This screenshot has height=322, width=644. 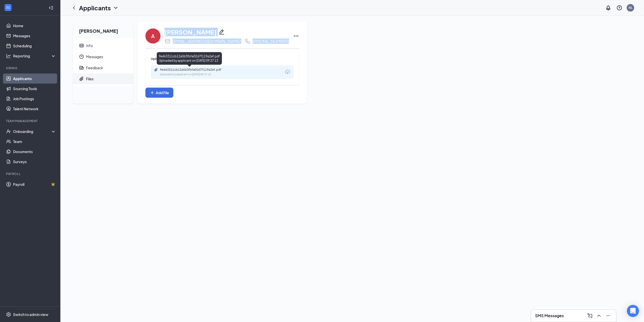 What do you see at coordinates (34, 89) in the screenshot?
I see `a: Sourcing Tools` at bounding box center [34, 89].